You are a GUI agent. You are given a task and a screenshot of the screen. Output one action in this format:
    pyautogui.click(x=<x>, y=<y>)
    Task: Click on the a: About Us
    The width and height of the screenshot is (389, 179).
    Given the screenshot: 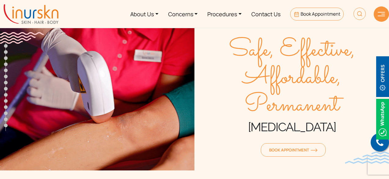 What is the action you would take?
    pyautogui.click(x=144, y=14)
    